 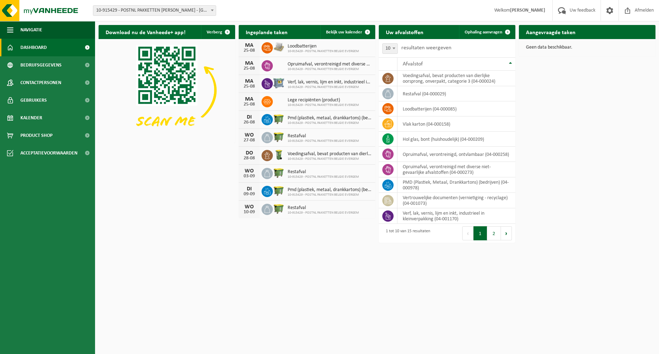 I want to click on button: 2, so click(x=494, y=234).